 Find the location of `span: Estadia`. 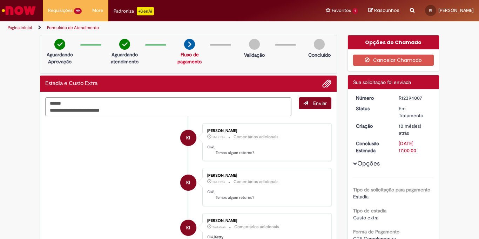

span: Estadia is located at coordinates (361, 197).